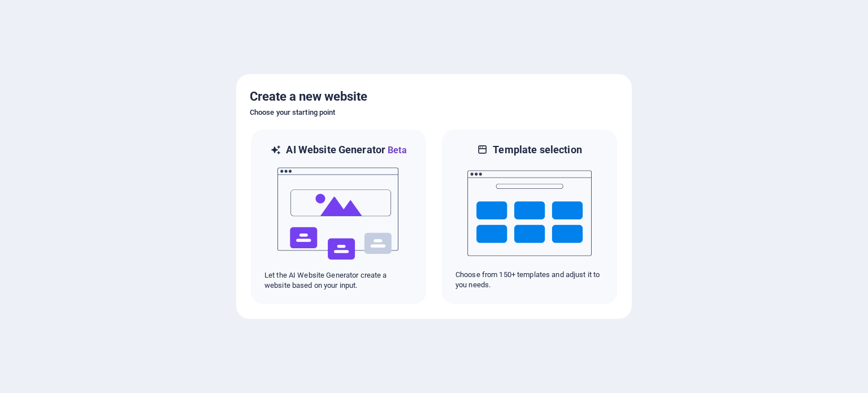 The height and width of the screenshot is (393, 868). What do you see at coordinates (536, 150) in the screenshot?
I see `h6: Template selection` at bounding box center [536, 150].